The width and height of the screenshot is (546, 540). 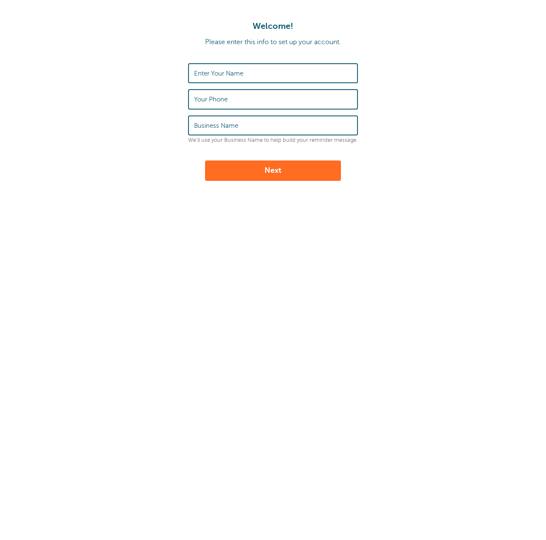 I want to click on label: Enter Your Name, so click(x=219, y=74).